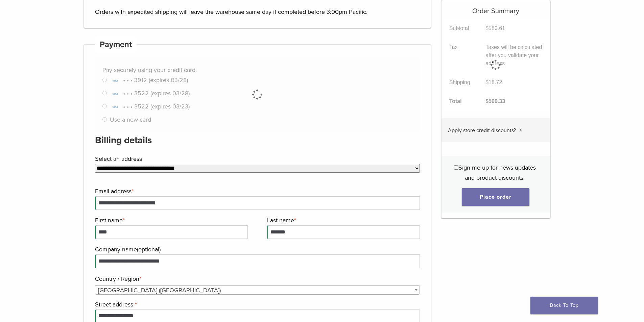 This screenshot has height=322, width=644. I want to click on label: Select an address, so click(257, 159).